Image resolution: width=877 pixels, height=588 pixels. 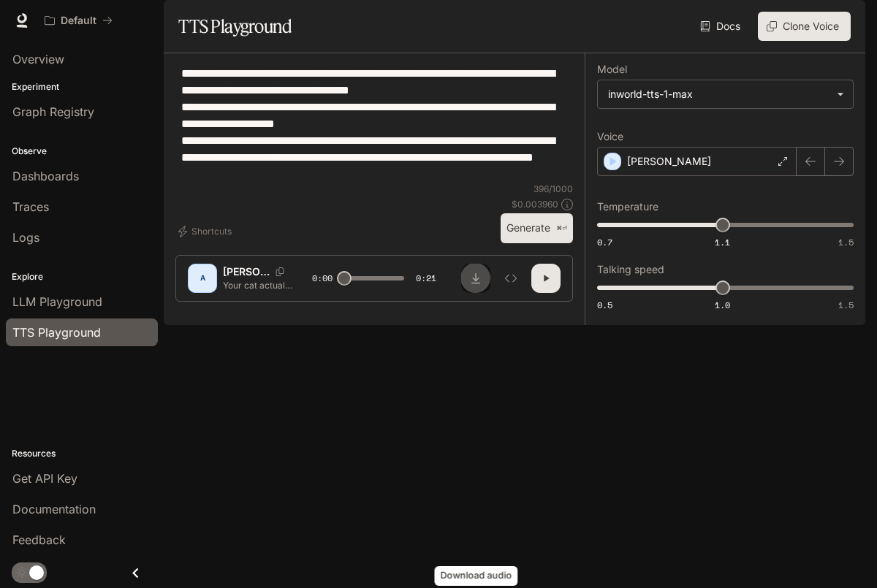 What do you see at coordinates (604, 241) in the screenshot?
I see `span: 0.7` at bounding box center [604, 241].